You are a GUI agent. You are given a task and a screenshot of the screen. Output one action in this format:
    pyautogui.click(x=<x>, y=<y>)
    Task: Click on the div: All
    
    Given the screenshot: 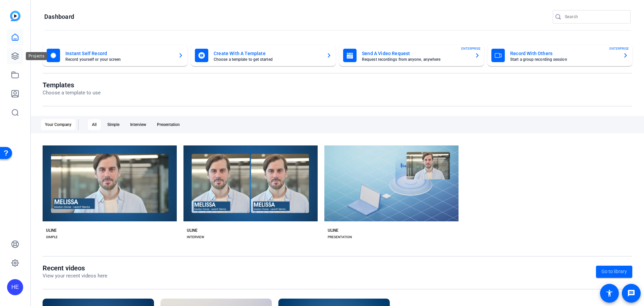 What is the action you would take?
    pyautogui.click(x=94, y=125)
    